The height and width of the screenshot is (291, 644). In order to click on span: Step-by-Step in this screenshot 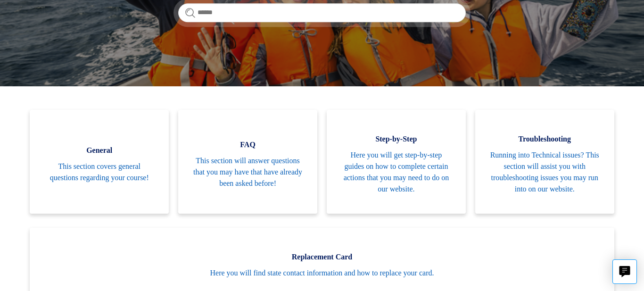, I will do `click(396, 139)`.